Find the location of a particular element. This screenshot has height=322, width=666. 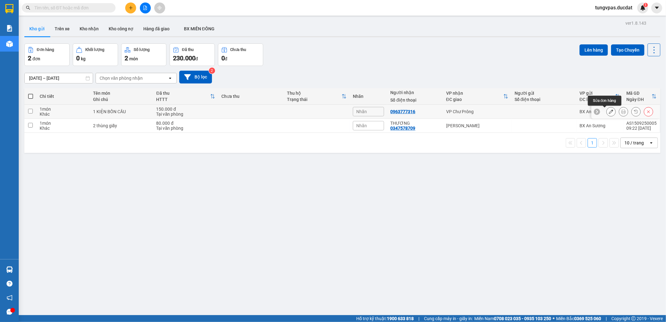

img: solution-icon is located at coordinates (9, 28).